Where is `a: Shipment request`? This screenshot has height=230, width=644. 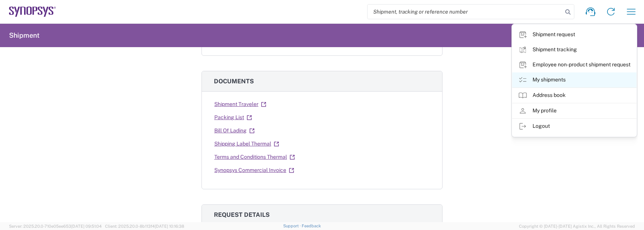 a: Shipment request is located at coordinates (575, 35).